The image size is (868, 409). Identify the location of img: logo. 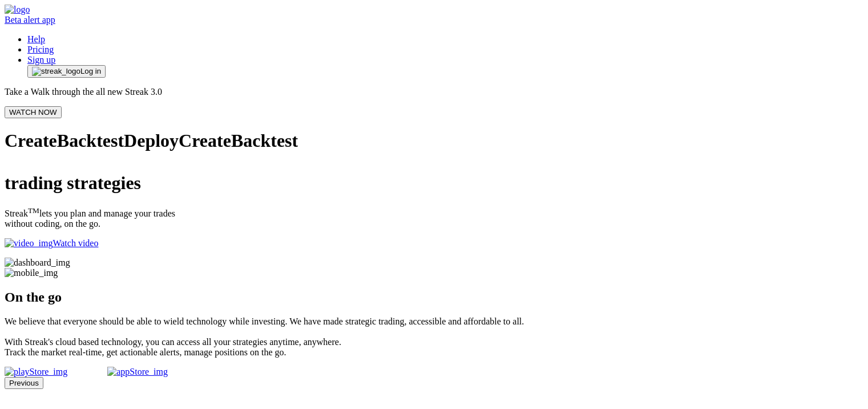
(17, 10).